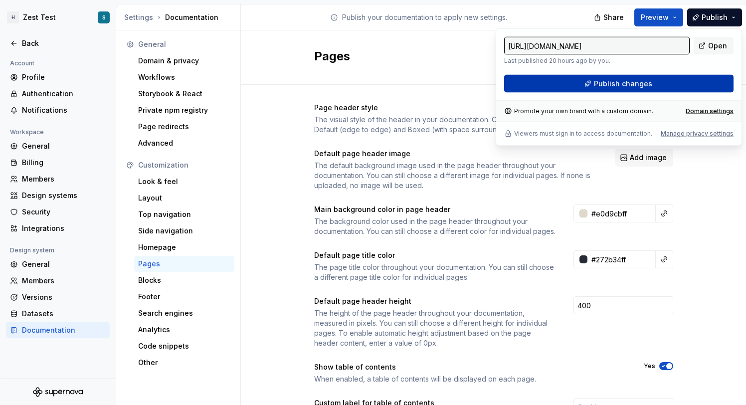 Image resolution: width=746 pixels, height=405 pixels. What do you see at coordinates (435, 209) in the screenshot?
I see `div: Main background color in page header` at bounding box center [435, 209].